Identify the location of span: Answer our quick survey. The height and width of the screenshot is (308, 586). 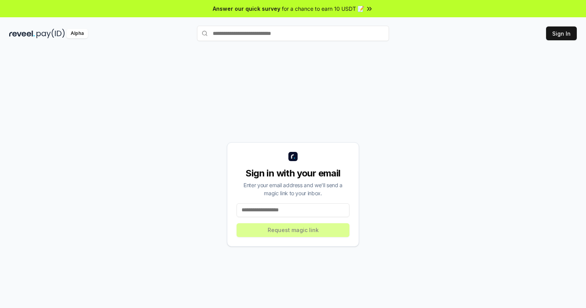
(246, 8).